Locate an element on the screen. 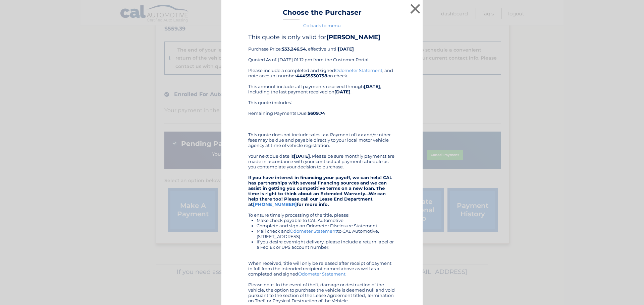 This screenshot has width=644, height=305. div: This quote includes: Remaining Payments Due: is located at coordinates (322, 113).